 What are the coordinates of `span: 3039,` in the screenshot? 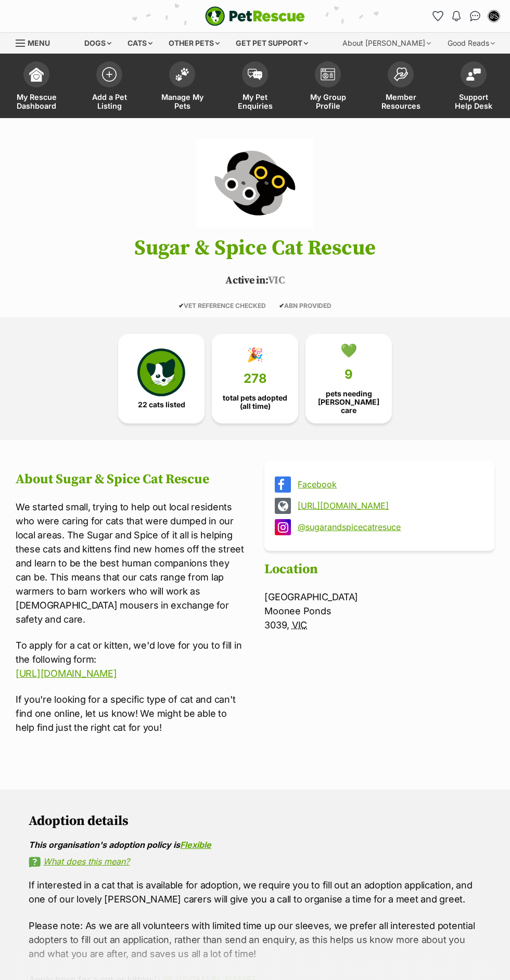 It's located at (277, 625).